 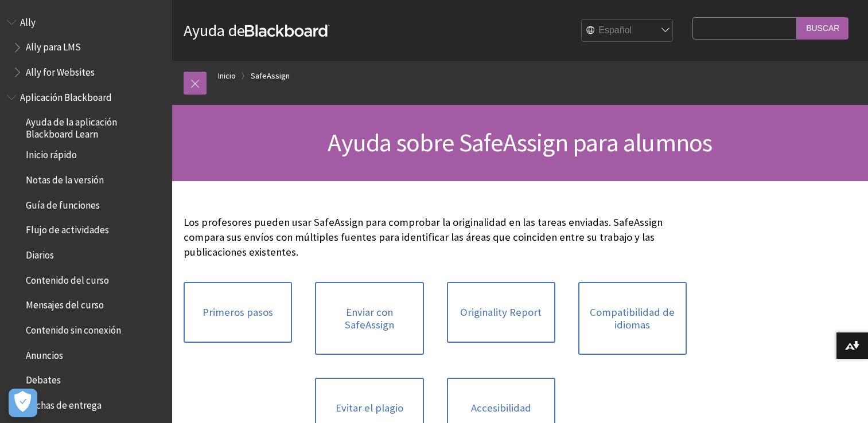 What do you see at coordinates (51, 153) in the screenshot?
I see `span: Inicio rápido` at bounding box center [51, 153].